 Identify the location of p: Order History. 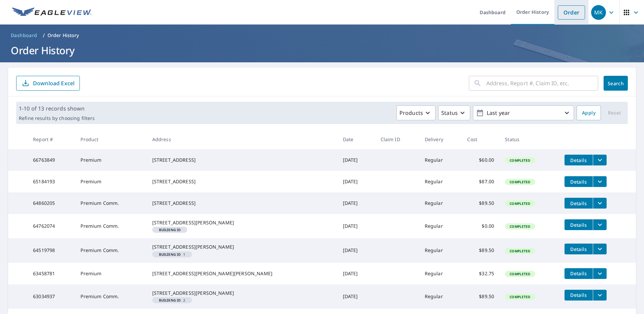
(63, 35).